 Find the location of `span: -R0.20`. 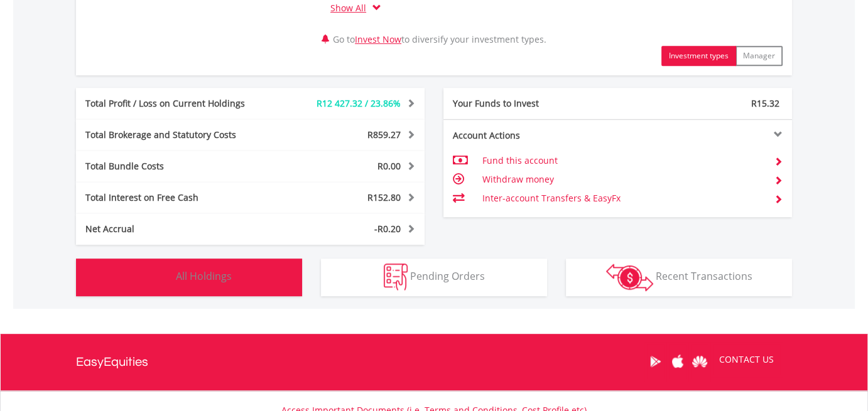

span: -R0.20 is located at coordinates (388, 228).